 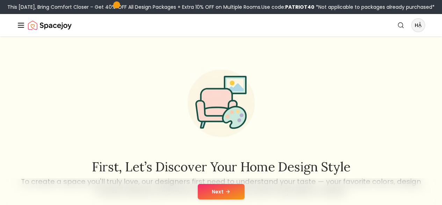 I want to click on b: PATRIOT40, so click(x=300, y=7).